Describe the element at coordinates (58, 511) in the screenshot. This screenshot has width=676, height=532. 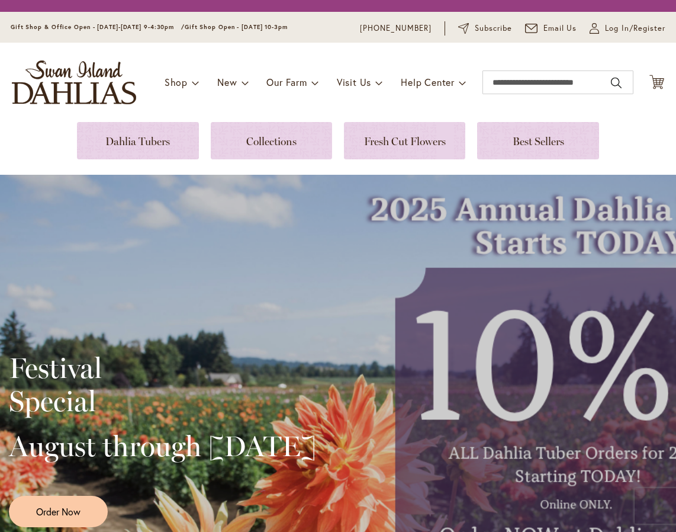
I see `span: Order Now` at that location.